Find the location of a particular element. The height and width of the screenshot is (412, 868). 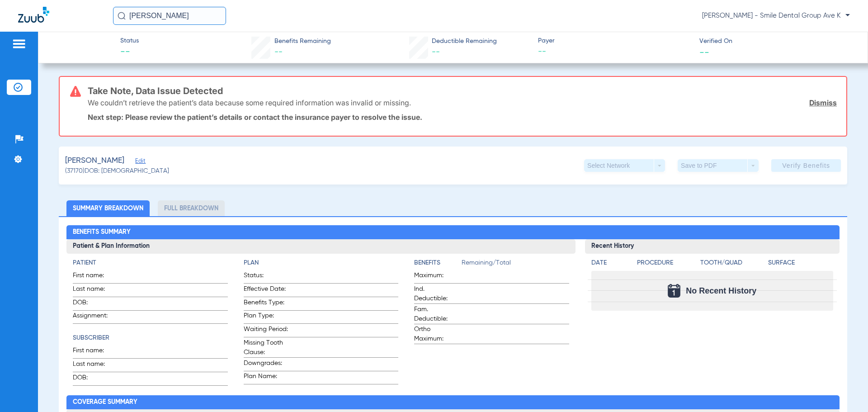

app-breakdown-title: Patient is located at coordinates (150, 263).